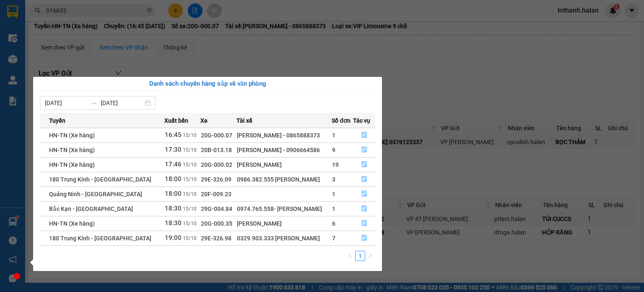 This screenshot has width=644, height=292. Describe the element at coordinates (217, 209) in the screenshot. I see `span: 29G-004.84` at that location.